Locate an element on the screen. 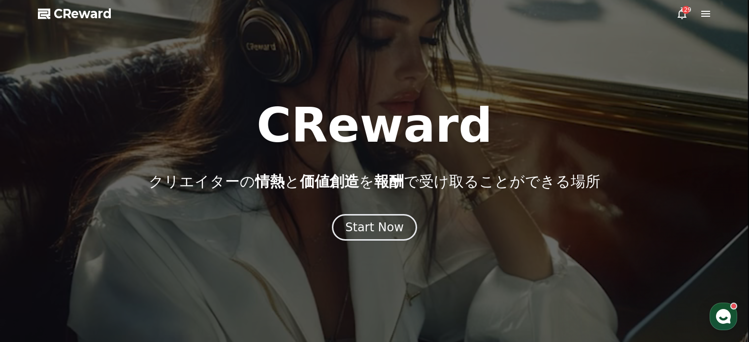 This screenshot has width=749, height=342. button: Start Now is located at coordinates (374, 227).